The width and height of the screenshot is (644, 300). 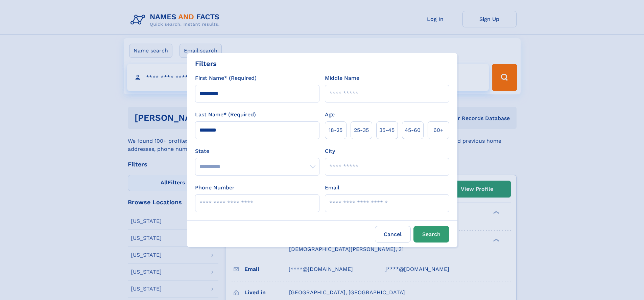 What do you see at coordinates (361, 130) in the screenshot?
I see `span: 25‑35` at bounding box center [361, 130].